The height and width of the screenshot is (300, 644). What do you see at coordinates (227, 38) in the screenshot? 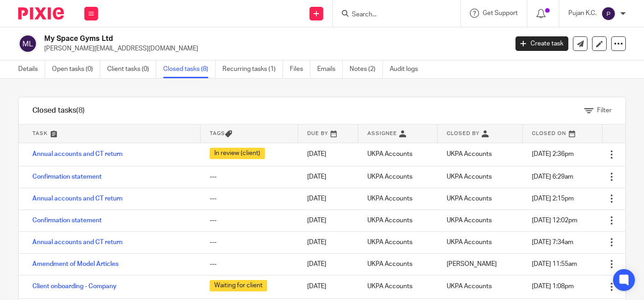
I see `h2: My Space Gyms Ltd` at bounding box center [227, 38].